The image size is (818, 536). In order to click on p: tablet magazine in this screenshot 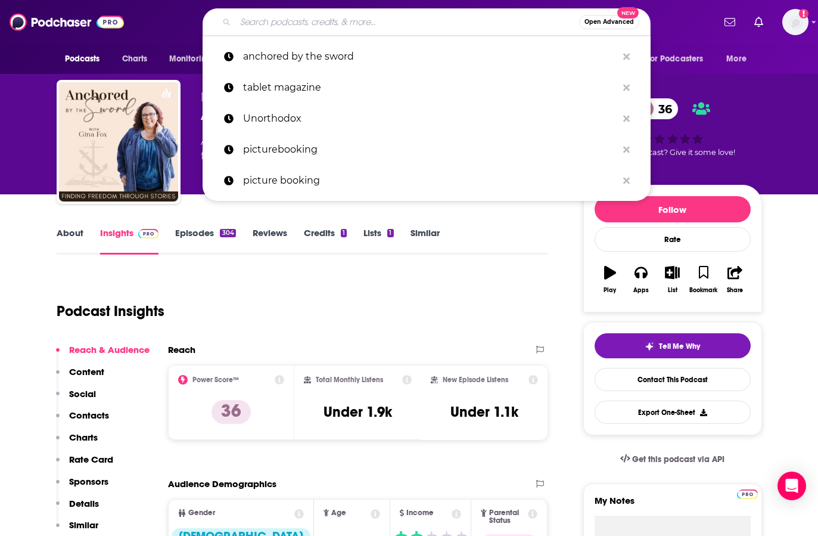, I will do `click(430, 88)`.